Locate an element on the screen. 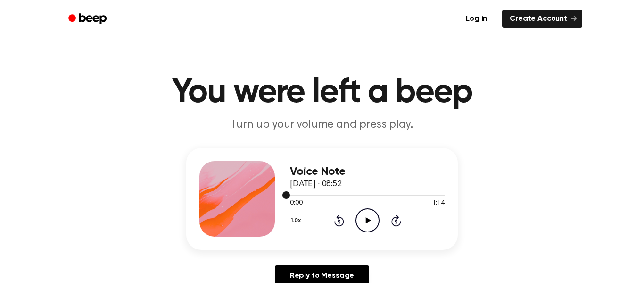  a: Log in is located at coordinates (476, 19).